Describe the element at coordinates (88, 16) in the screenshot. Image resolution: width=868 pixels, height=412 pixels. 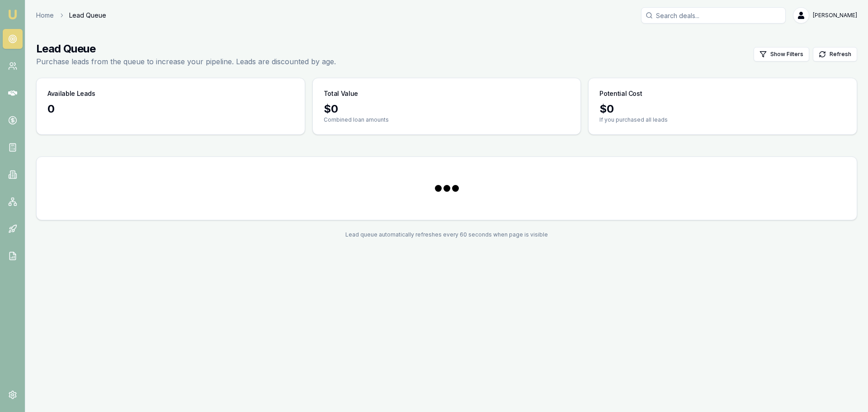
I see `span: Lead Queue` at that location.